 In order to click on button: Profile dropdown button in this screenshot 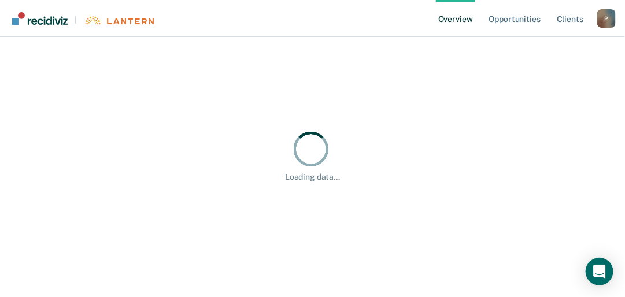, I will do `click(606, 18)`.